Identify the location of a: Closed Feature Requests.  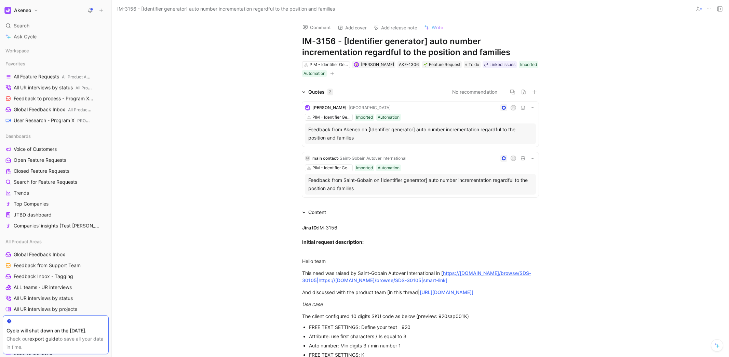
(56, 171).